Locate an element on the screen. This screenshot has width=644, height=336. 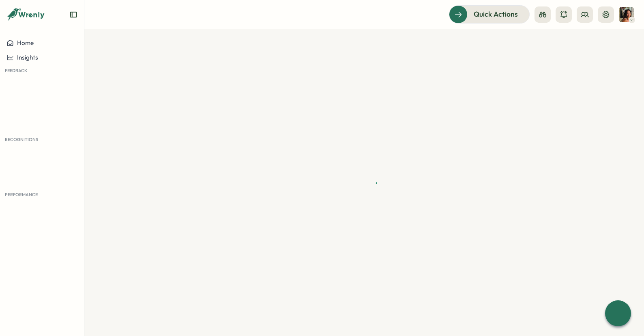
button: Quick Actions is located at coordinates (489, 14).